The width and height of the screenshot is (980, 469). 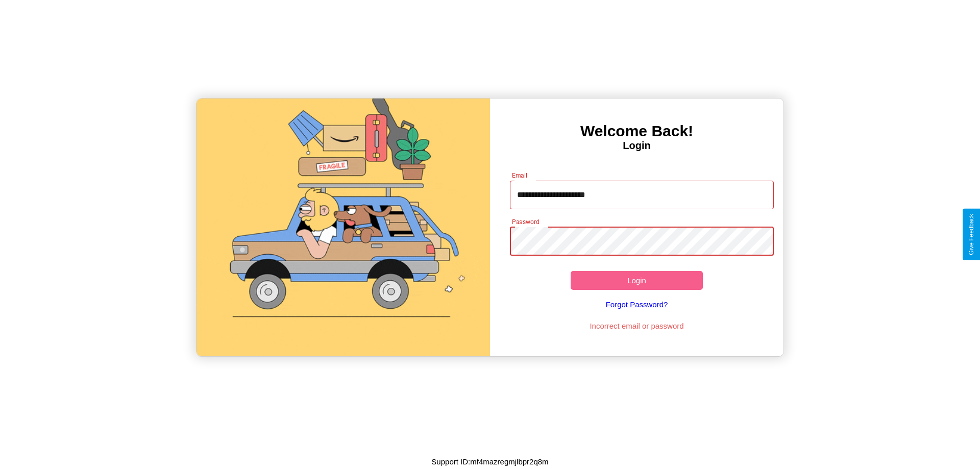 I want to click on label: Email, so click(x=520, y=175).